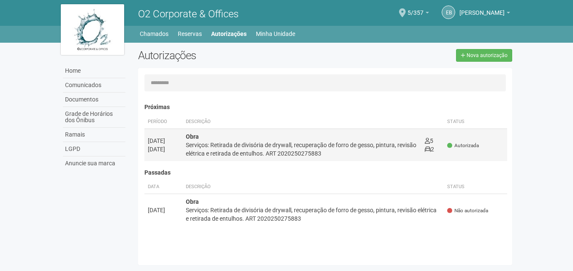  Describe the element at coordinates (482, 8) in the screenshot. I see `span: eduardo brito` at that location.